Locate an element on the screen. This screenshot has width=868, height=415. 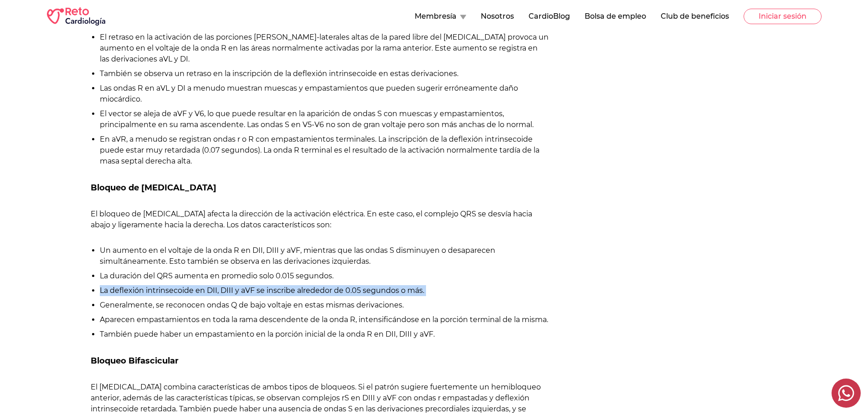
button: Club de beneficios is located at coordinates (695, 16).